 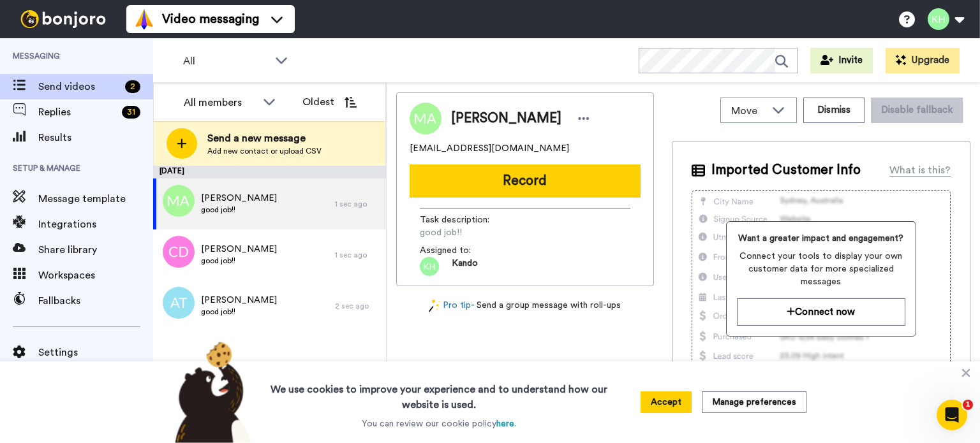 I want to click on button: Oldest, so click(x=329, y=102).